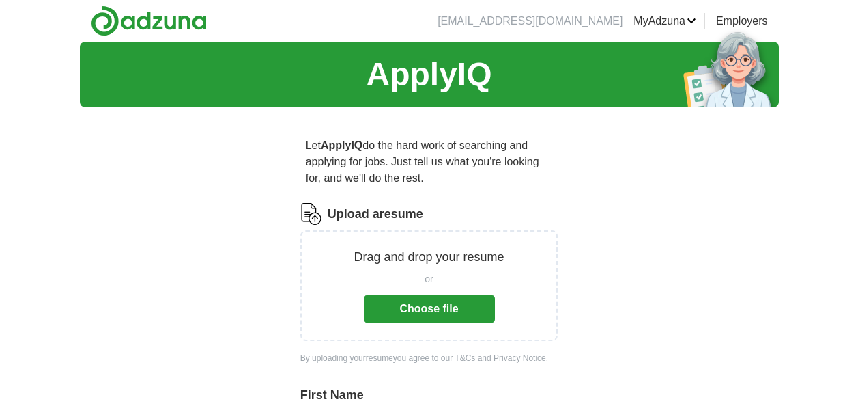  What do you see at coordinates (149, 20) in the screenshot?
I see `img: Adzuna logo` at bounding box center [149, 20].